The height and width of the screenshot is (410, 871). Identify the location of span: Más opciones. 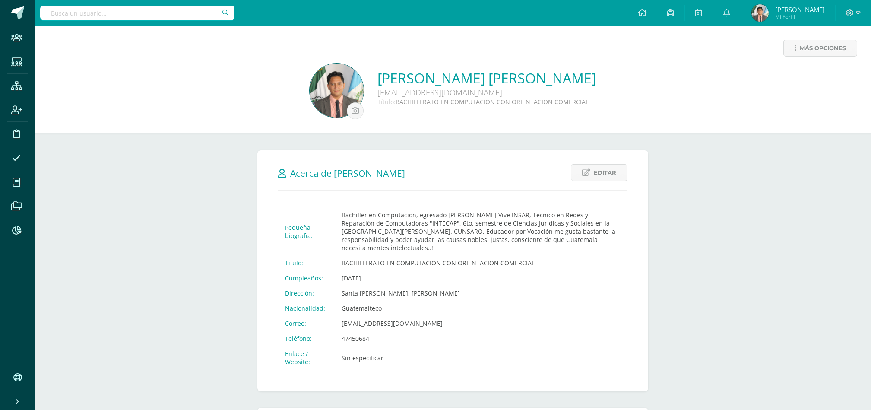
(822, 48).